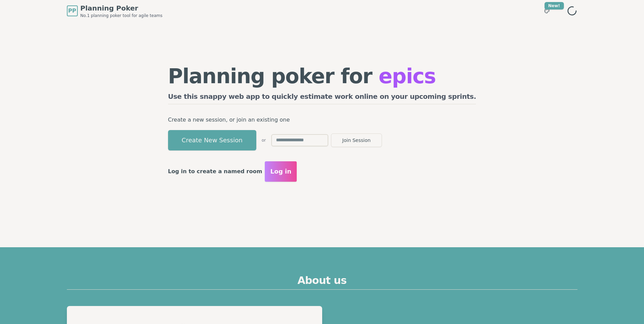 This screenshot has height=324, width=644. Describe the element at coordinates (281, 172) in the screenshot. I see `button: Log in` at that location.